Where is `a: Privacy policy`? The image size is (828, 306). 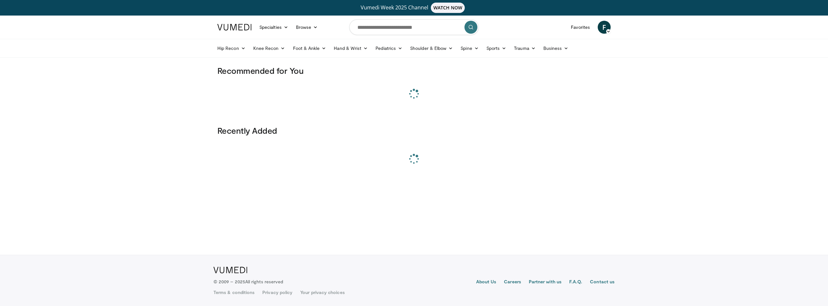 a: Privacy policy is located at coordinates (277, 292).